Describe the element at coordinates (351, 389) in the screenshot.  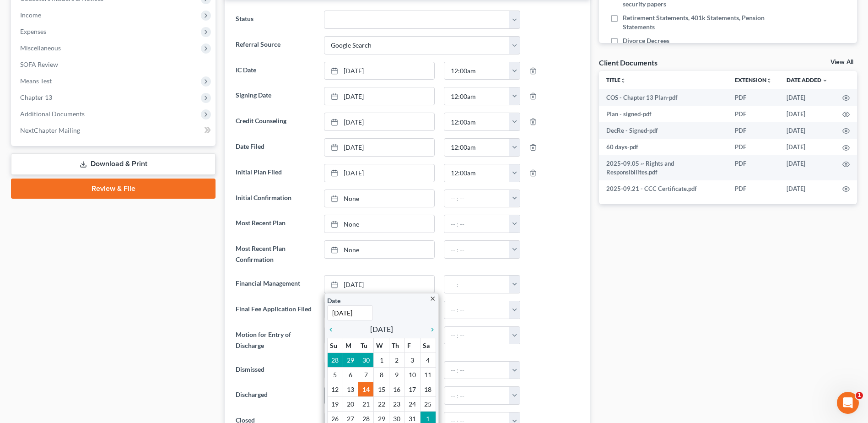
I see `td: 13` at that location.